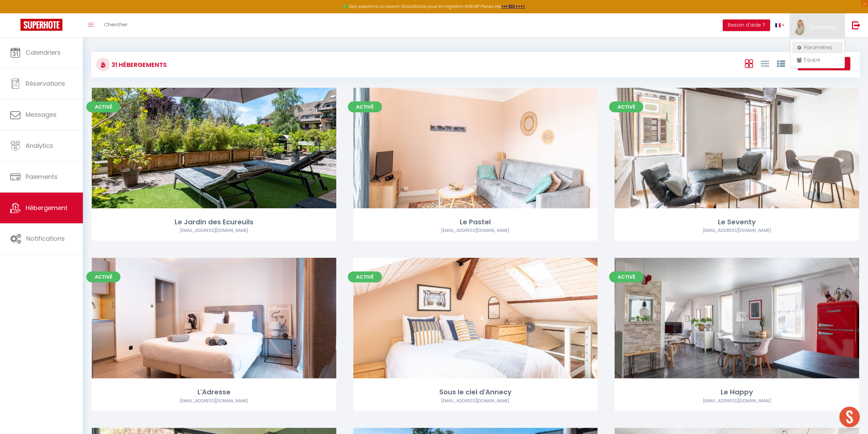 Image resolution: width=868 pixels, height=434 pixels. What do you see at coordinates (513, 6) in the screenshot?
I see `strong: >>> ICI <<<<` at bounding box center [513, 6].